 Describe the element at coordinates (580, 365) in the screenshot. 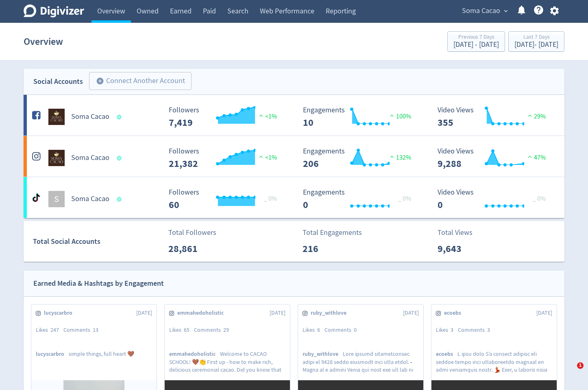

I see `span: 1` at that location.